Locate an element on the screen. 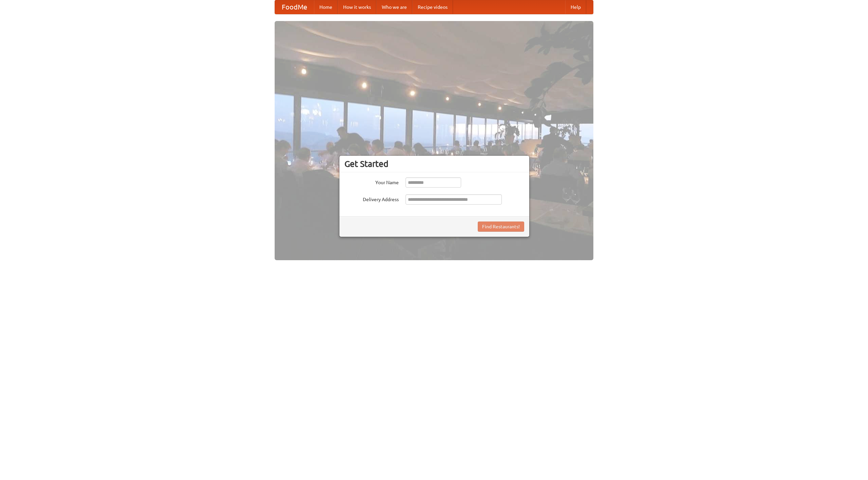 The image size is (868, 480). label: Your Name is located at coordinates (372, 181).